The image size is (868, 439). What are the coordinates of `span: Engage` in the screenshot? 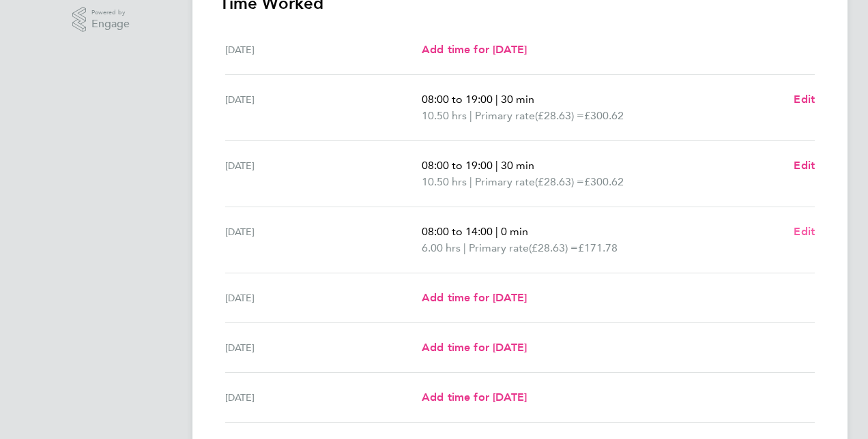 It's located at (110, 23).